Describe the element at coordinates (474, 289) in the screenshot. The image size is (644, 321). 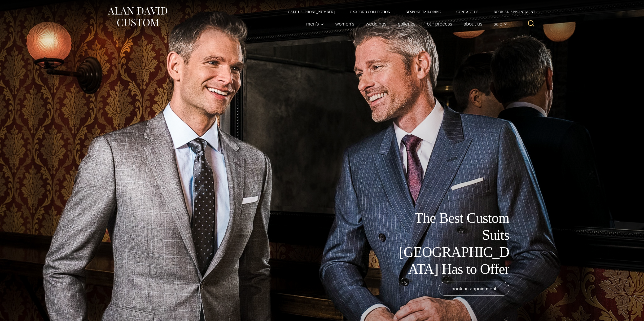
I see `a: book an appointment` at that location.